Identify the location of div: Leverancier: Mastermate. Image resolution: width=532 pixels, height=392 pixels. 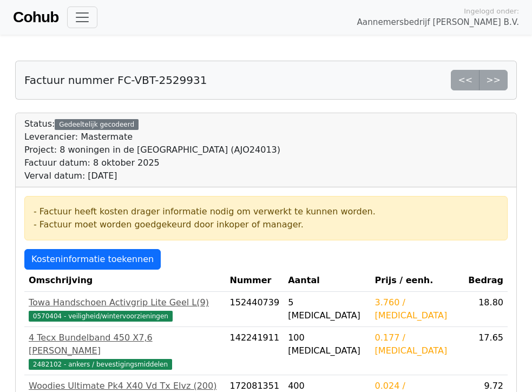
(152, 137).